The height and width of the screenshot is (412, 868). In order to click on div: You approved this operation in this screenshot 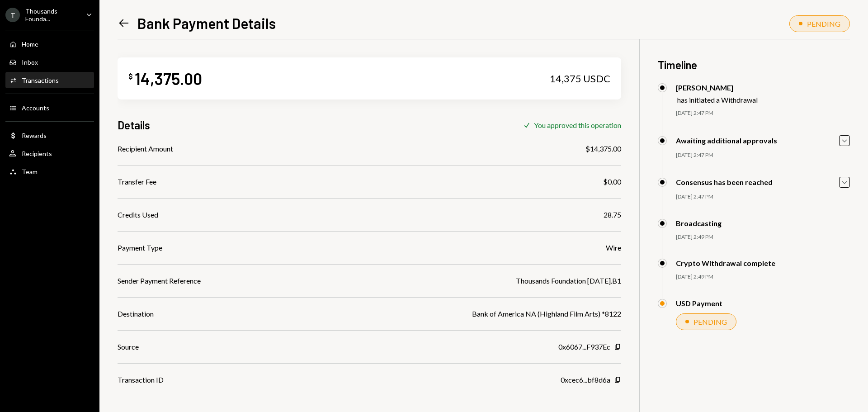, I will do `click(577, 125)`.